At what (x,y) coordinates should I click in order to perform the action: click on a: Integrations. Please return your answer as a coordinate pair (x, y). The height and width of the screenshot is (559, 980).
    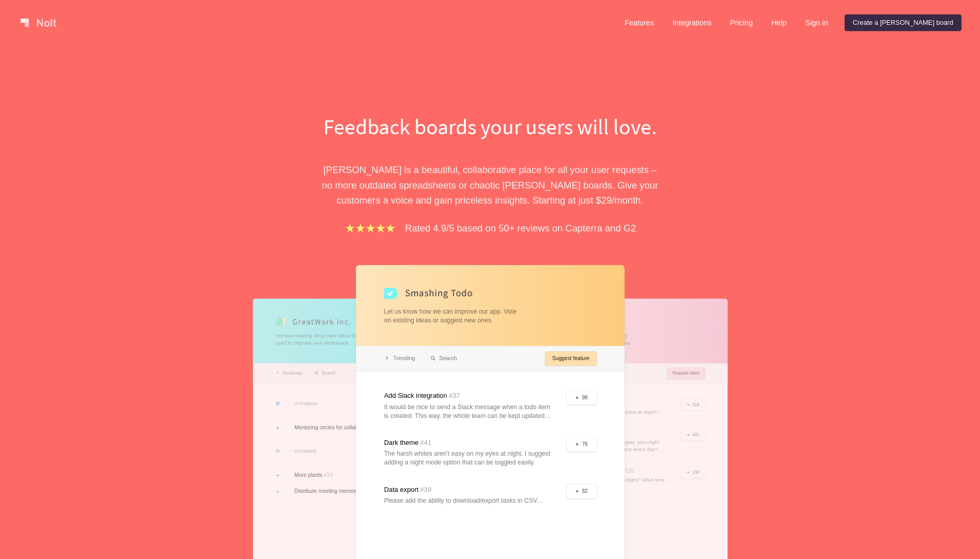
    Looking at the image, I should click on (692, 23).